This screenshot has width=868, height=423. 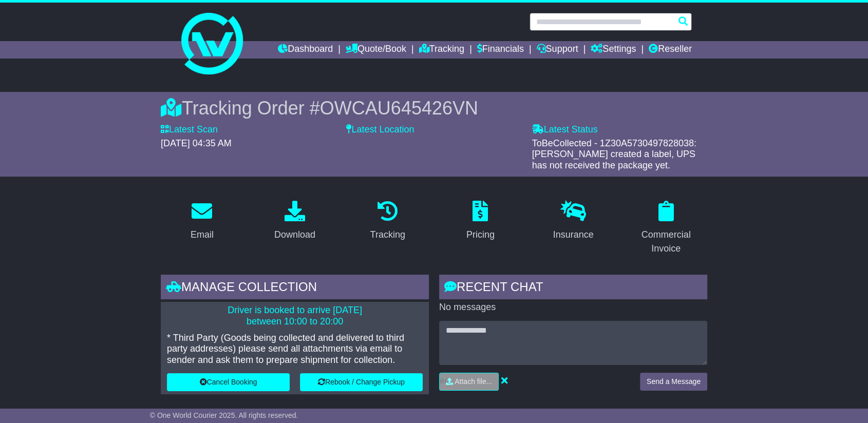 I want to click on div: Tracking Order #, so click(x=434, y=108).